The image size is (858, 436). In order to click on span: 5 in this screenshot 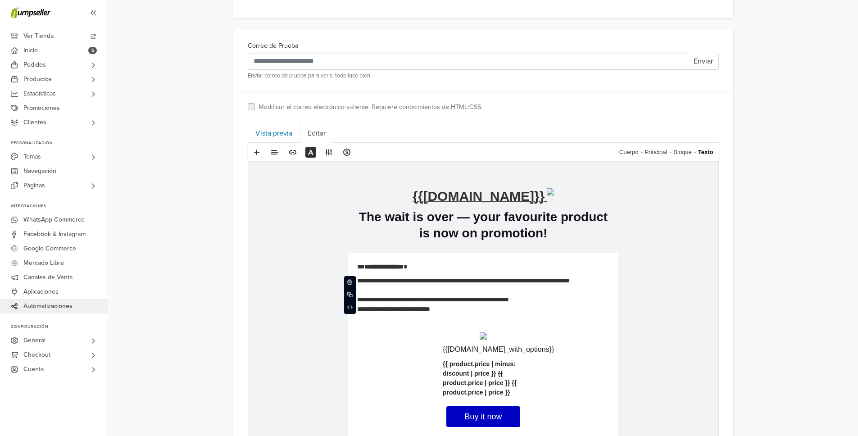, I will do `click(92, 50)`.